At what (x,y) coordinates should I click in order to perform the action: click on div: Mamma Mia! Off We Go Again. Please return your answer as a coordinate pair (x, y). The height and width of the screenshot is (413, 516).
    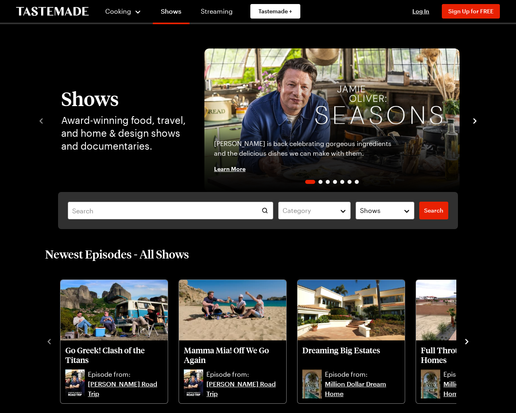
    Looking at the image, I should click on (232, 341).